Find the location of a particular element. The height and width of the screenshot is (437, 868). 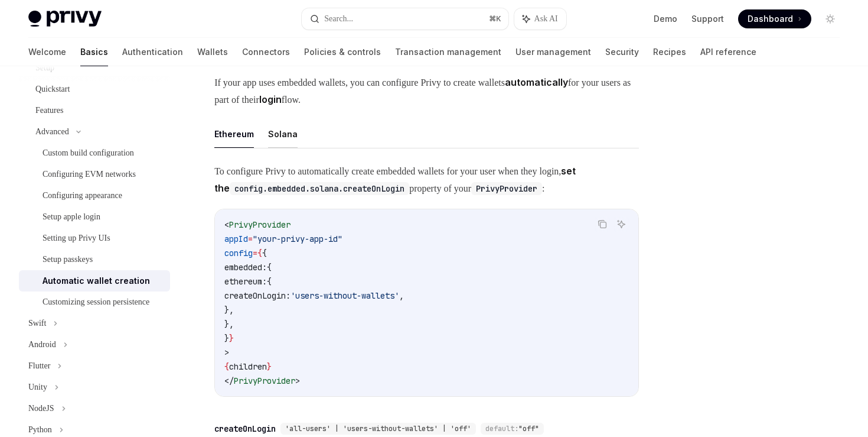

a: Custom build configuration is located at coordinates (94, 153).